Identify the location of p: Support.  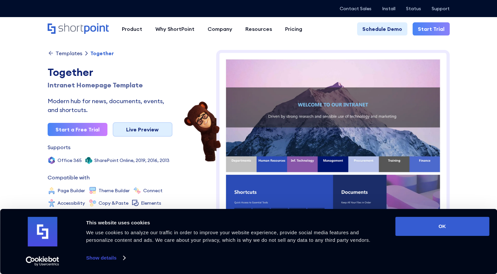
(441, 9).